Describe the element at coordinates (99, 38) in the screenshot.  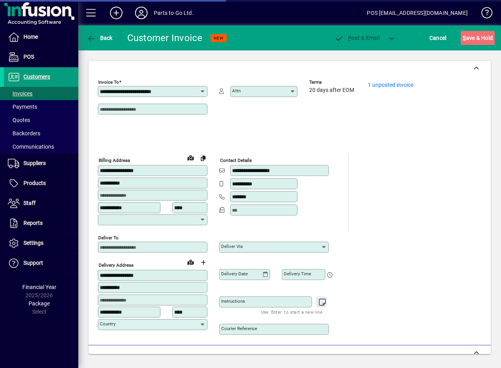
I see `button: Back` at that location.